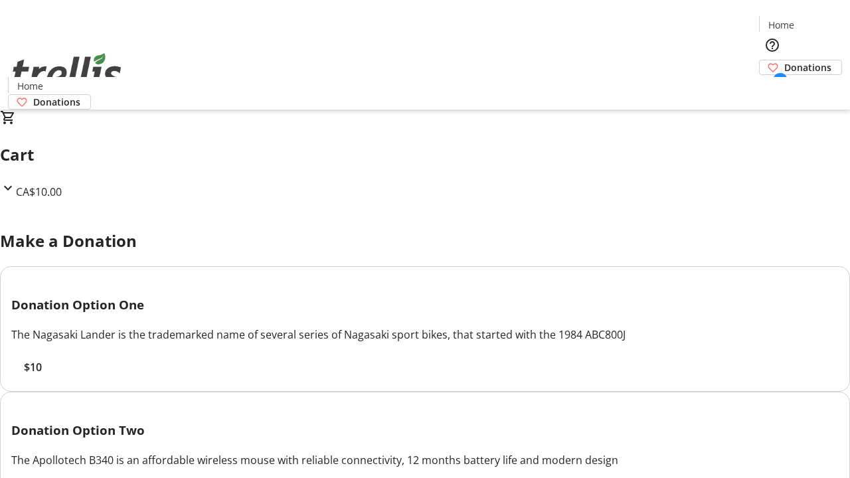  Describe the element at coordinates (39, 192) in the screenshot. I see `span: CA$10.00` at that location.